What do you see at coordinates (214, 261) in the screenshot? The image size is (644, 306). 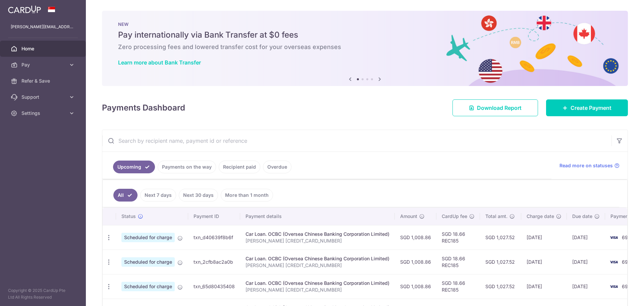 I see `td: txn_2cfb8ac2a0b` at bounding box center [214, 261].